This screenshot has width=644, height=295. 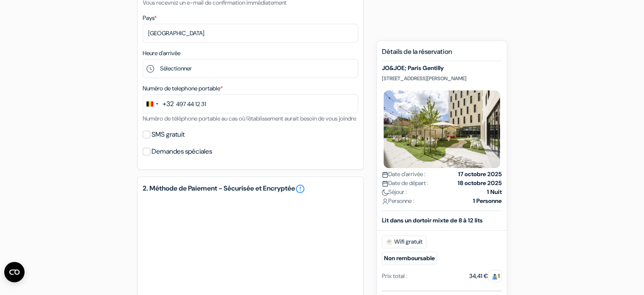 I want to click on img: moon.svg, so click(x=385, y=192).